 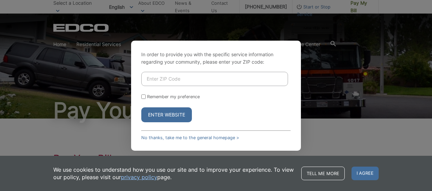 I want to click on label: Remember my preference, so click(x=173, y=97).